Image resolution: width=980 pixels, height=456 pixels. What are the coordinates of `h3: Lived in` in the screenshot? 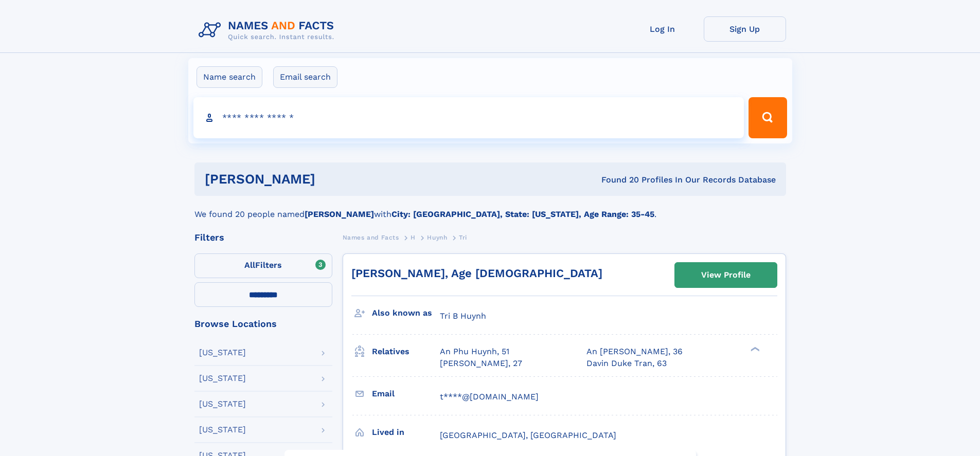 It's located at (406, 433).